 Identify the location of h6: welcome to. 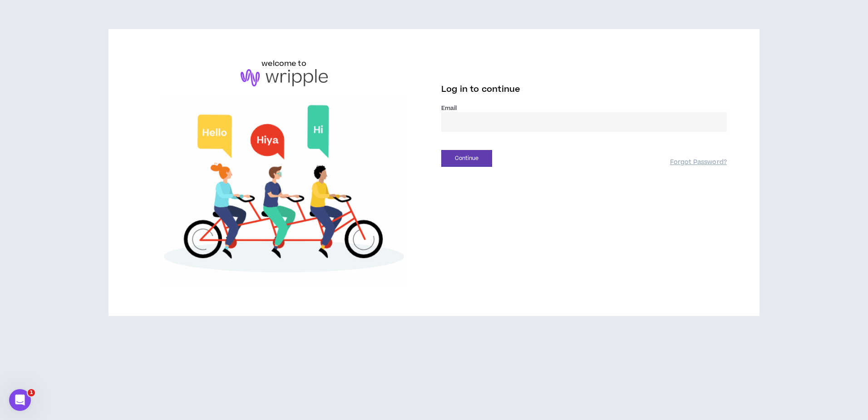
(284, 64).